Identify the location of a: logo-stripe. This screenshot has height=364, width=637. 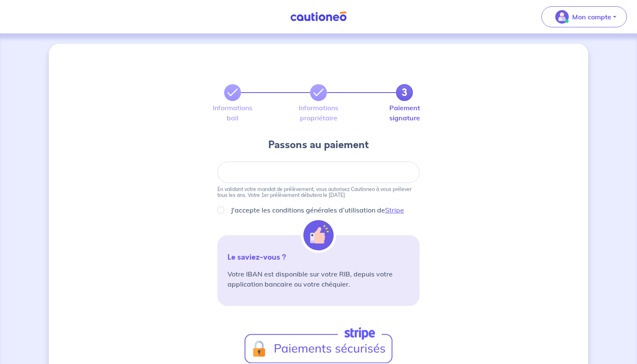
(319, 345).